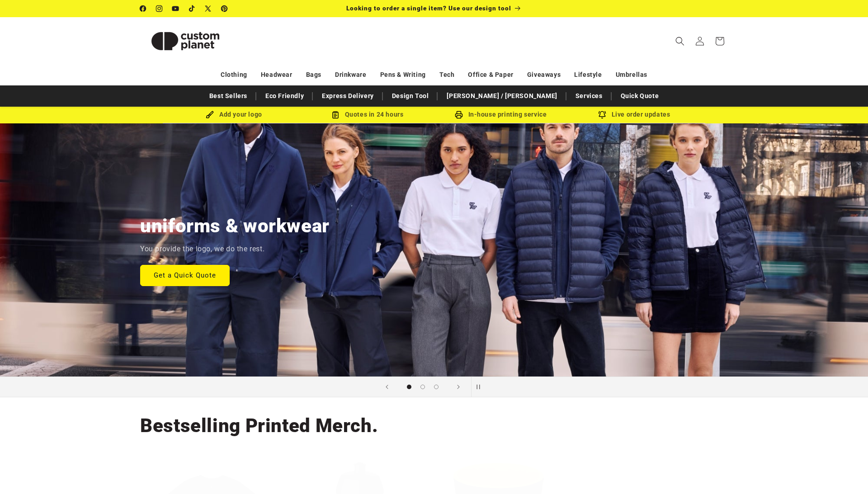 Image resolution: width=868 pixels, height=494 pixels. What do you see at coordinates (186, 41) in the screenshot?
I see `a: Custom Planet` at bounding box center [186, 41].